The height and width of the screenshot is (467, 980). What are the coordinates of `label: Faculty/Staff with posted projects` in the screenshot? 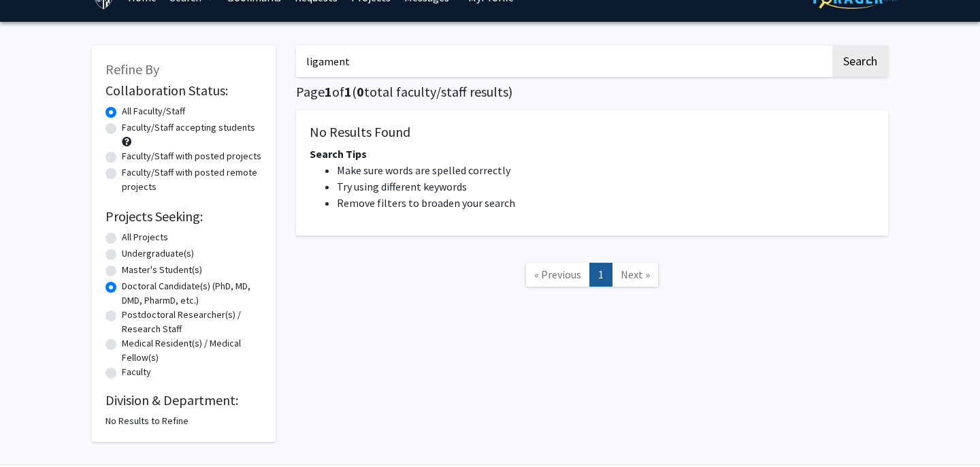 It's located at (191, 156).